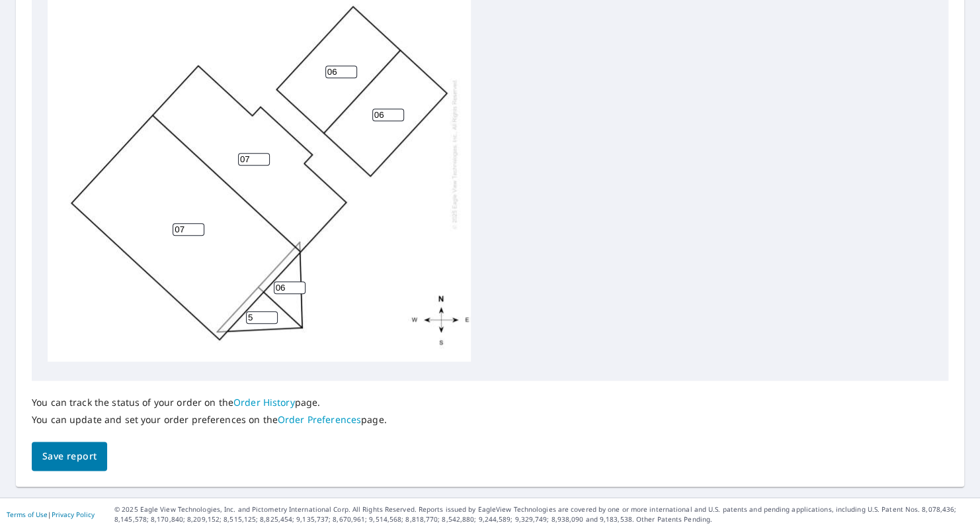 This screenshot has height=531, width=980. I want to click on p: You can update and set your order preferences on the page., so click(209, 420).